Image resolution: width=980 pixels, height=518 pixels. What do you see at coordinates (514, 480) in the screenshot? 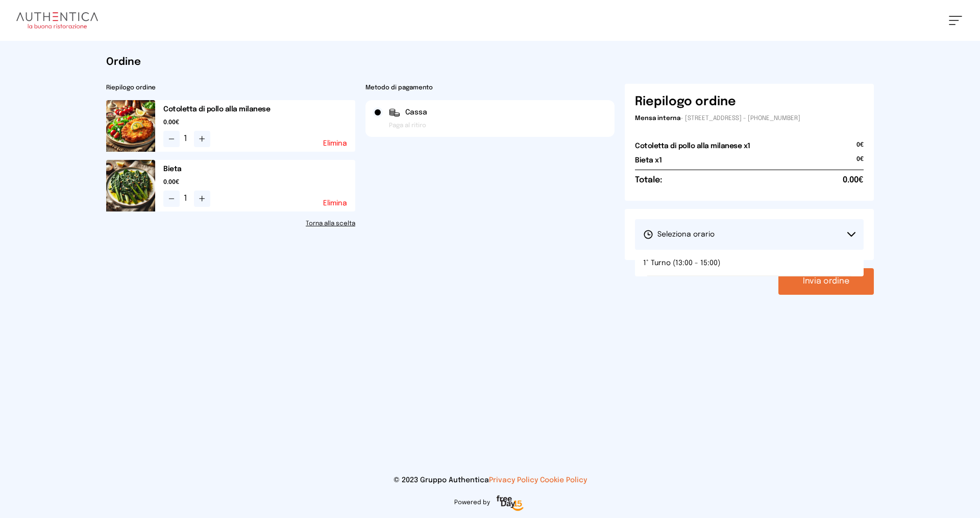
I see `a: Privacy Policy` at bounding box center [514, 480].